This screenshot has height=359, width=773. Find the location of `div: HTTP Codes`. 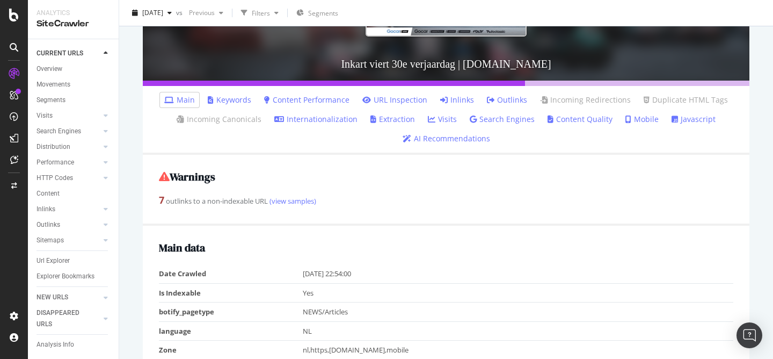

div: HTTP Codes is located at coordinates (55, 178).